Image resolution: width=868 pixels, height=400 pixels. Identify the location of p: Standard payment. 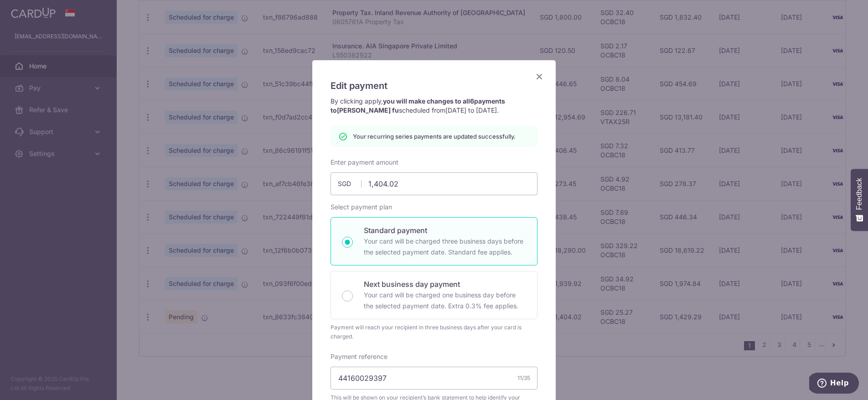
(445, 230).